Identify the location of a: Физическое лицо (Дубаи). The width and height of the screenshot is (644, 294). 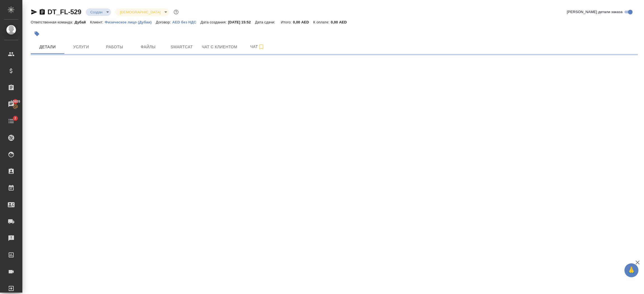
(130, 22).